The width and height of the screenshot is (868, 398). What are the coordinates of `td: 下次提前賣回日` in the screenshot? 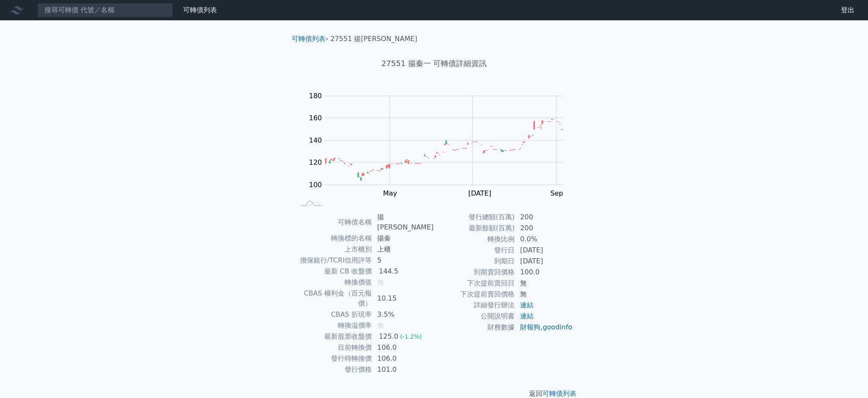 It's located at (474, 283).